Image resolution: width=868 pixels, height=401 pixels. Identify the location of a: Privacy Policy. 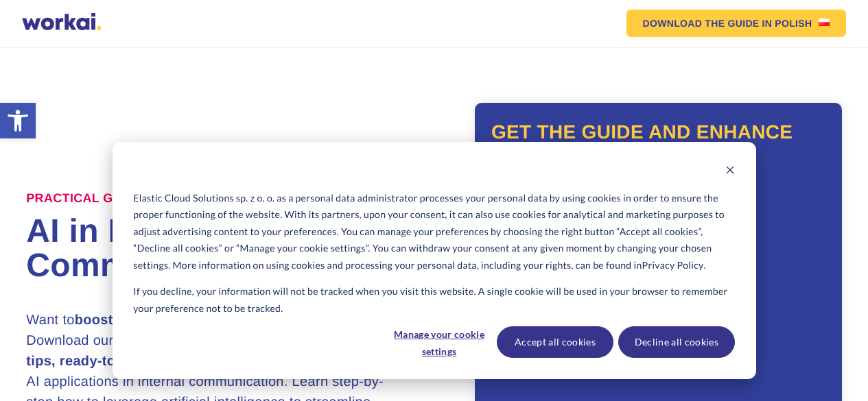
(673, 265).